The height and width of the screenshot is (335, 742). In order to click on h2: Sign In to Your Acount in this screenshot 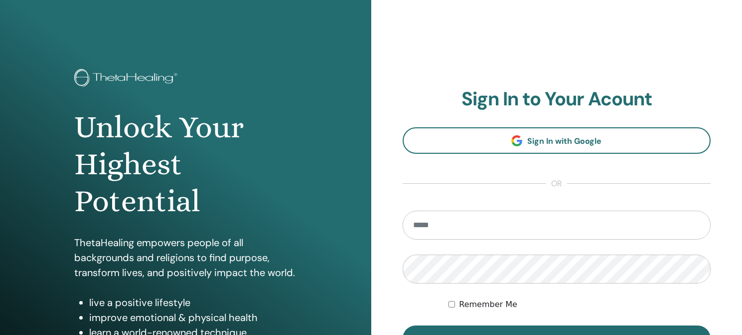, I will do `click(557, 99)`.